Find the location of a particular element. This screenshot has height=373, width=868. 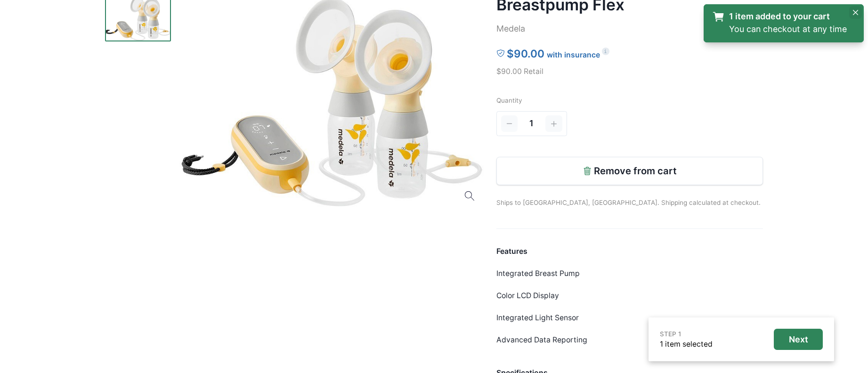

p: Next is located at coordinates (799, 340).